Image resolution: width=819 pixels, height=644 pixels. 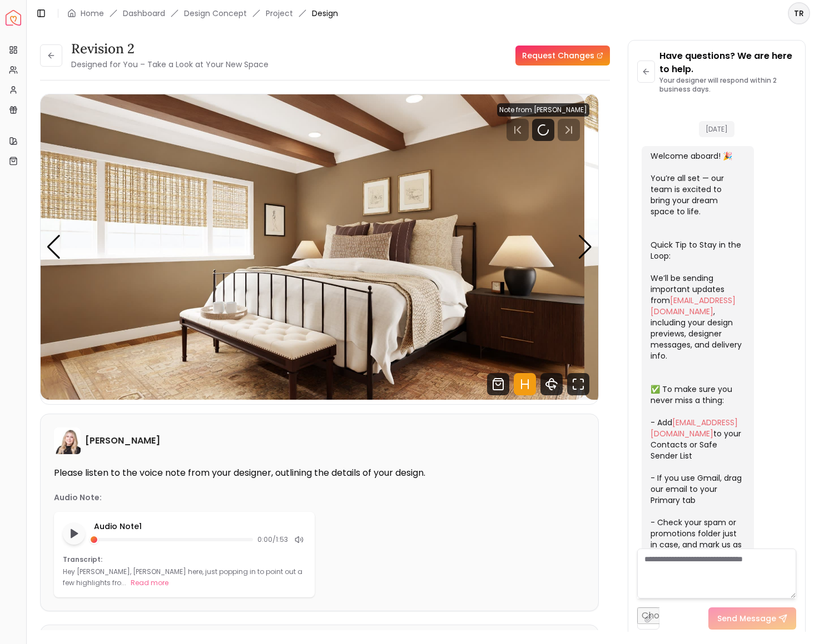 I want to click on div: Previous slide, so click(x=53, y=247).